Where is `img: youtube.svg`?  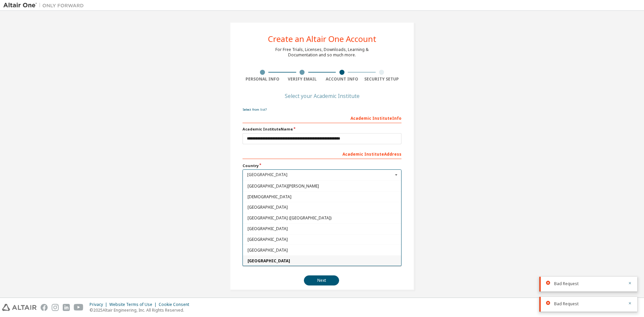 img: youtube.svg is located at coordinates (78, 307).